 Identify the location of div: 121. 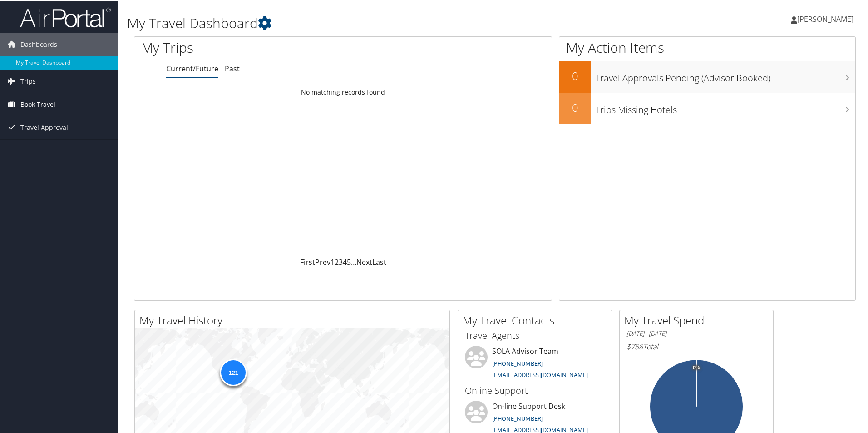
(233, 371).